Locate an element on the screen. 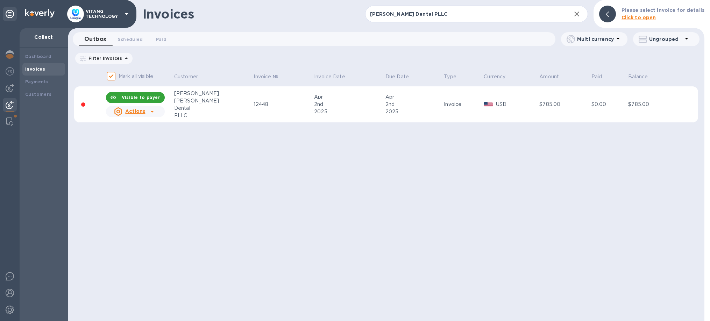  b: Invoices is located at coordinates (35, 69).